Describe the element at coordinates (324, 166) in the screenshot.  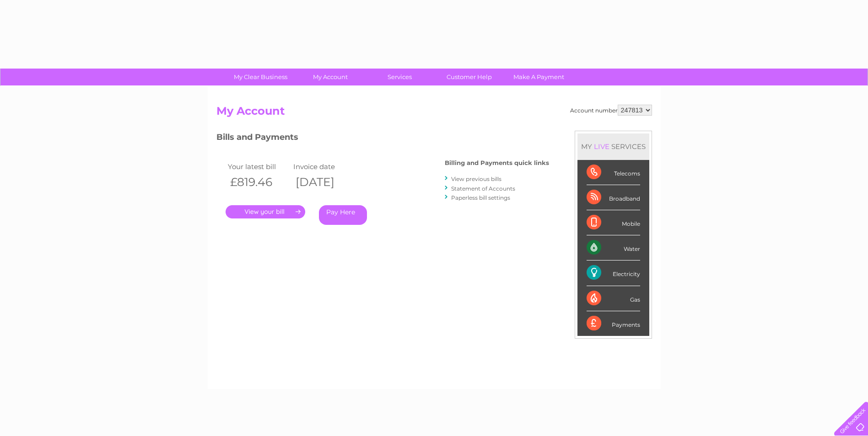
I see `td: Invoice date` at that location.